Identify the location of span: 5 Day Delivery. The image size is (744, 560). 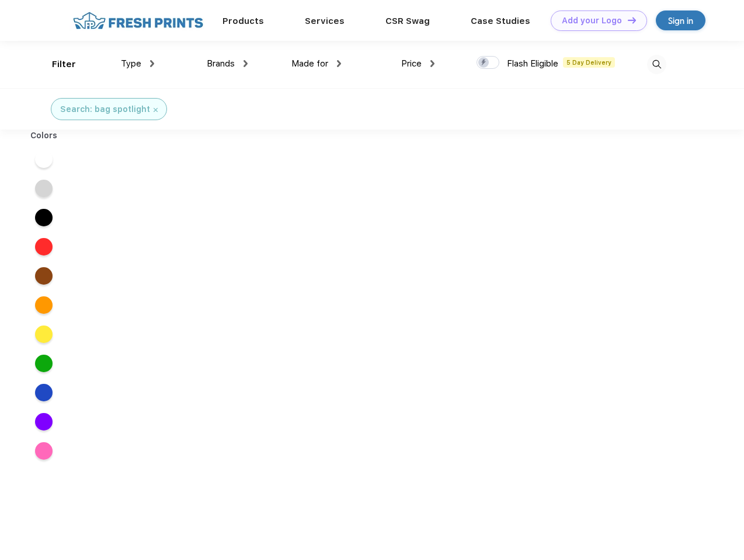
(589, 62).